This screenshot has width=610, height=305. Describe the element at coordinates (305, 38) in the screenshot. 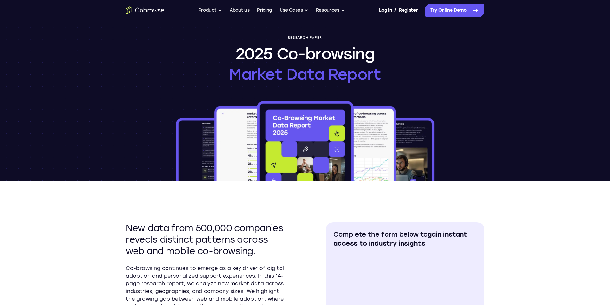

I see `p: Research paper` at that location.